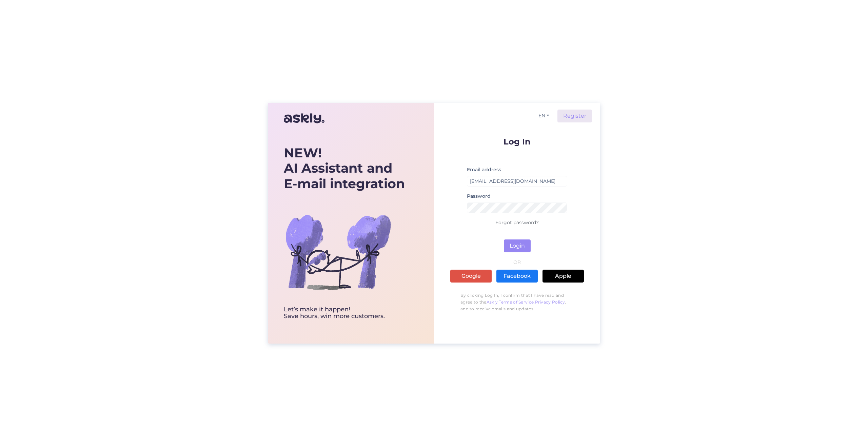 Image resolution: width=868 pixels, height=446 pixels. What do you see at coordinates (517, 276) in the screenshot?
I see `a: Facebook` at bounding box center [517, 276].